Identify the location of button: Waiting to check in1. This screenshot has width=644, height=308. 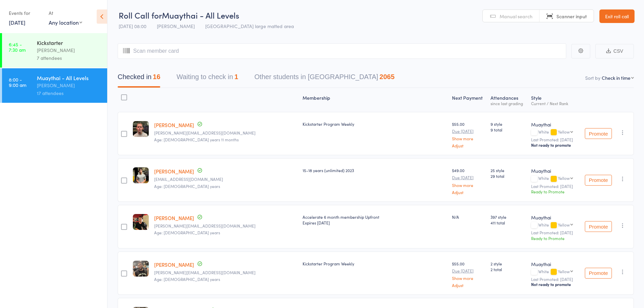
(207, 79).